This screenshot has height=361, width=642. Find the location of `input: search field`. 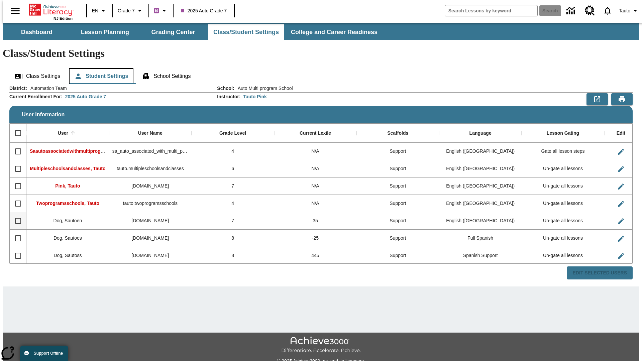

input: search field is located at coordinates (492, 11).